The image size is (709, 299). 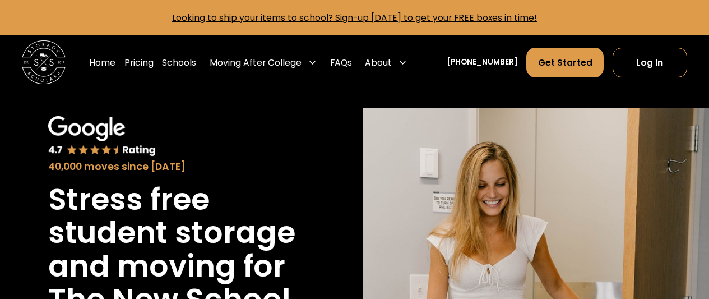 I want to click on img: Storage Scholars main logo, so click(x=44, y=62).